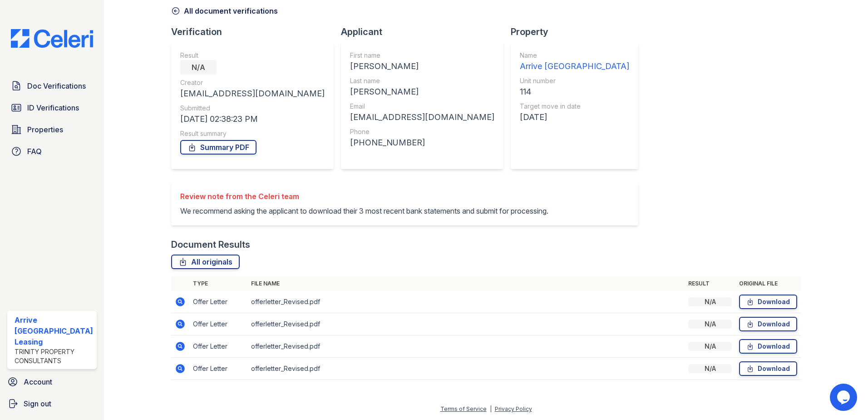 The height and width of the screenshot is (420, 868). Describe the element at coordinates (513, 409) in the screenshot. I see `a: Privacy Policy` at that location.